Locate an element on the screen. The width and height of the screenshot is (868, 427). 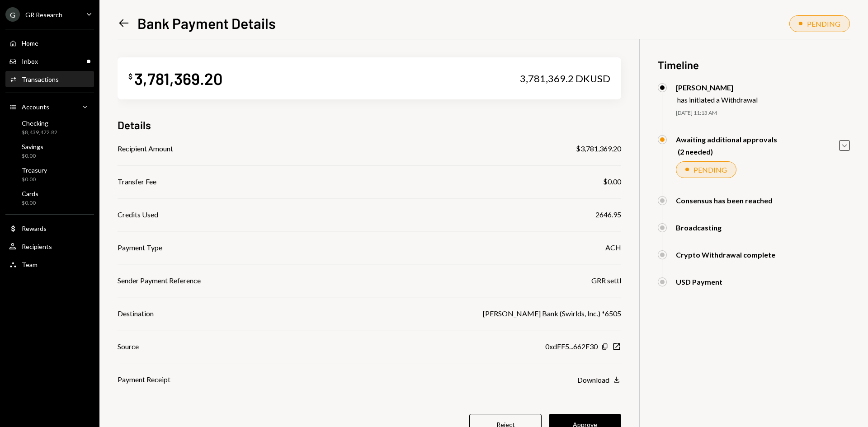
div: Destination is located at coordinates (135, 313).